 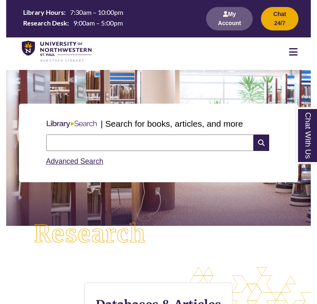 I want to click on a: My Account, so click(x=229, y=23).